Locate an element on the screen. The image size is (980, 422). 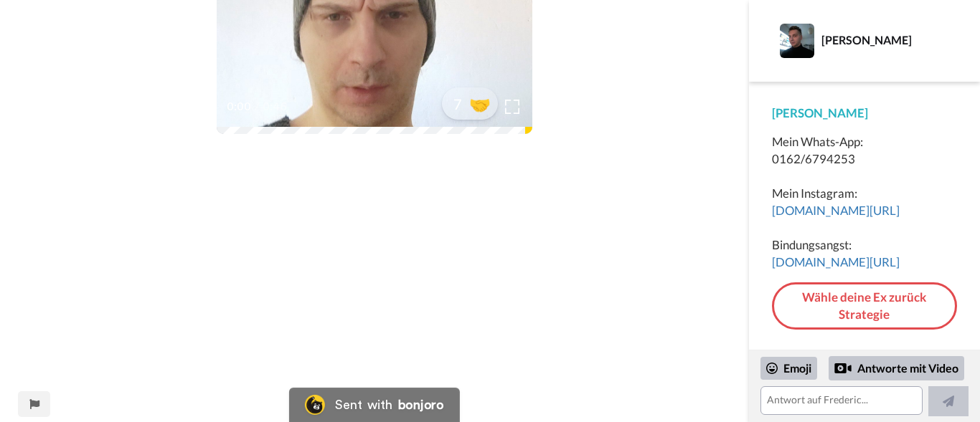
div: Sent with is located at coordinates (363, 405).